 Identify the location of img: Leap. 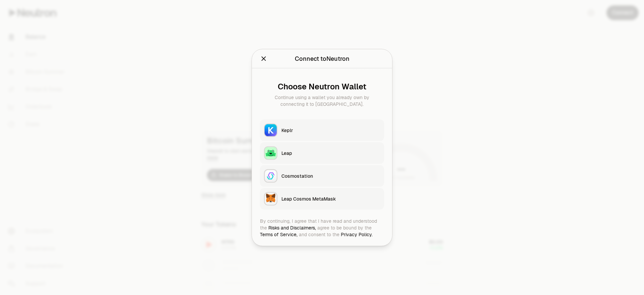
(271, 153).